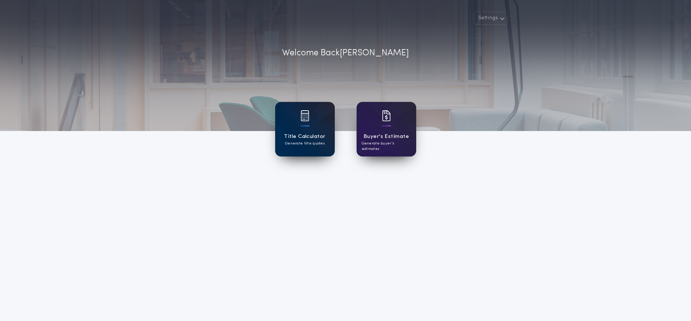 The width and height of the screenshot is (691, 321). What do you see at coordinates (386, 129) in the screenshot?
I see `a: card iconBuyer's EstimateGenerate buyer's estimates` at bounding box center [386, 129].